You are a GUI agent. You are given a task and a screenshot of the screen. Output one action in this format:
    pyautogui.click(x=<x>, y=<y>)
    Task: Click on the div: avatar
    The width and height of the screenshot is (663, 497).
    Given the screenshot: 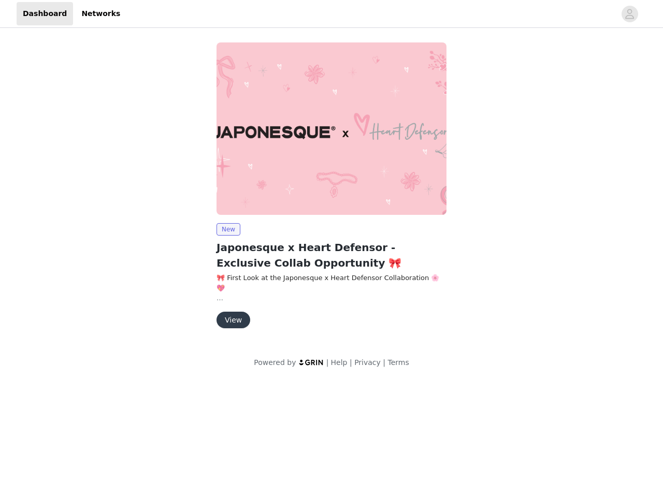 What is the action you would take?
    pyautogui.click(x=629, y=14)
    